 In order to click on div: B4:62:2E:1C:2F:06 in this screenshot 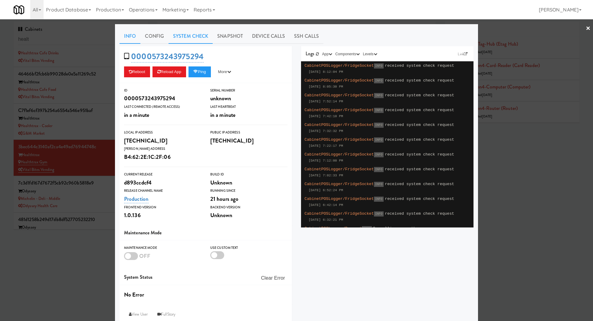, I will do `click(162, 157)`.